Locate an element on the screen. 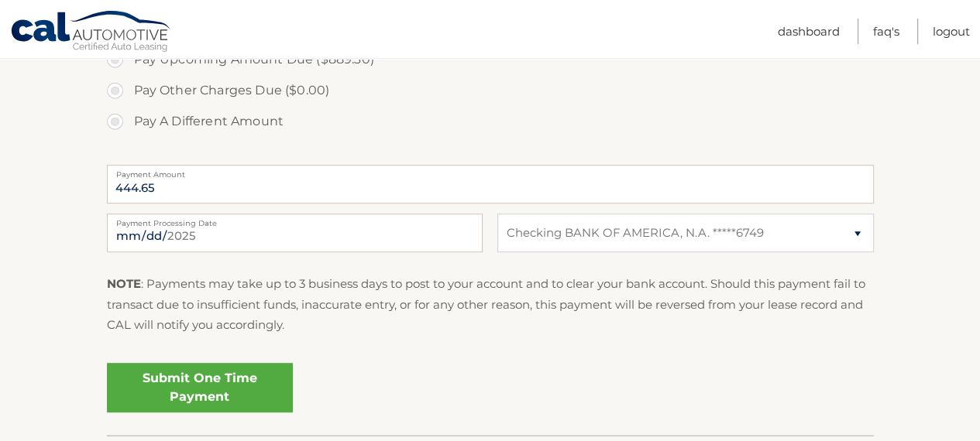 The width and height of the screenshot is (980, 441). label: Payment Processing Date is located at coordinates (294, 220).